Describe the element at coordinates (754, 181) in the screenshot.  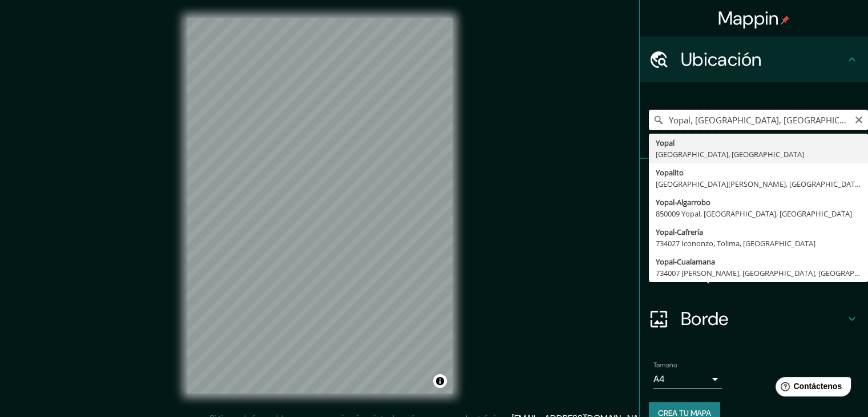
I see `div: Patas` at that location.